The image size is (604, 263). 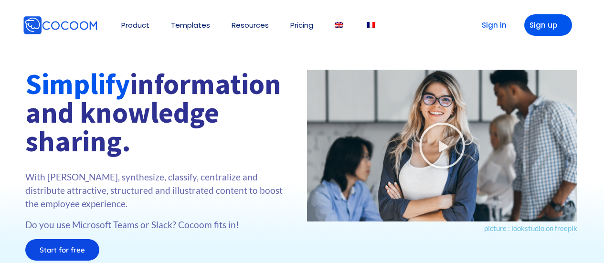 What do you see at coordinates (491, 25) in the screenshot?
I see `a: Sign in` at bounding box center [491, 25].